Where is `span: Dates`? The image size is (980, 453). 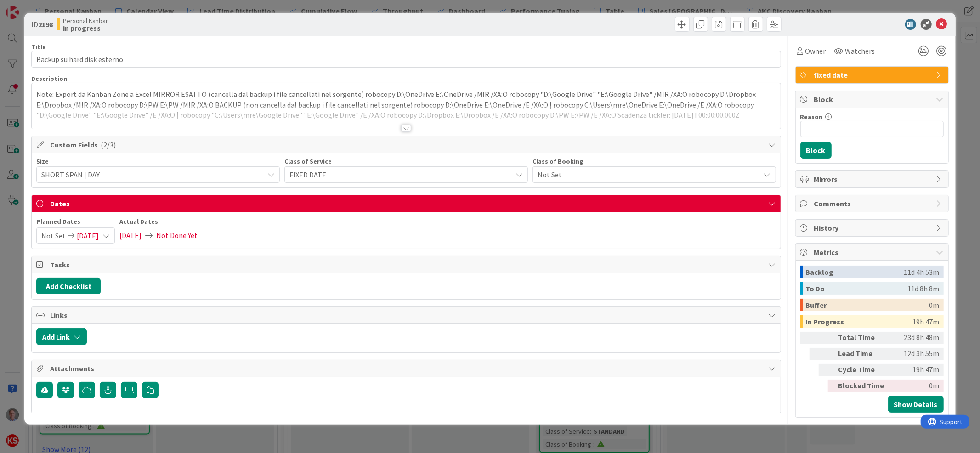 span: Dates is located at coordinates (407, 203).